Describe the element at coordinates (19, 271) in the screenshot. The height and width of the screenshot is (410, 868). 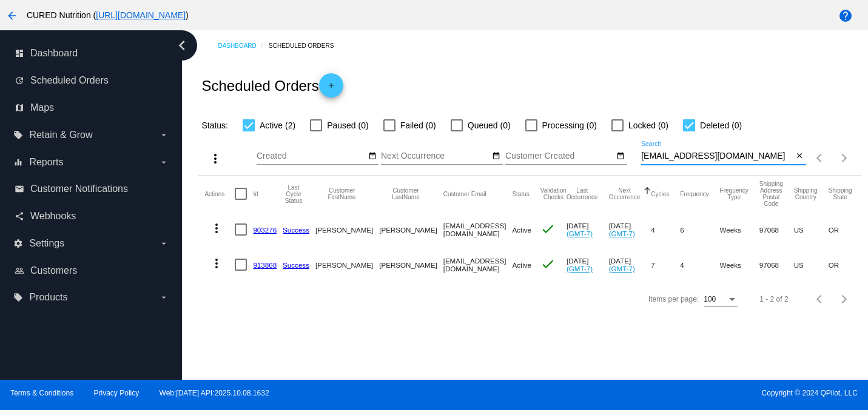
I see `i: people_outline` at that location.